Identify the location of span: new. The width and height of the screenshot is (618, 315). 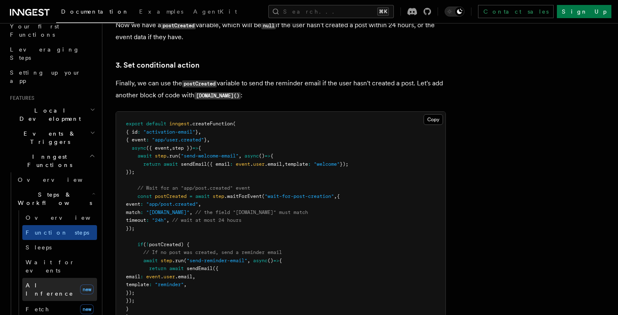
(87, 310).